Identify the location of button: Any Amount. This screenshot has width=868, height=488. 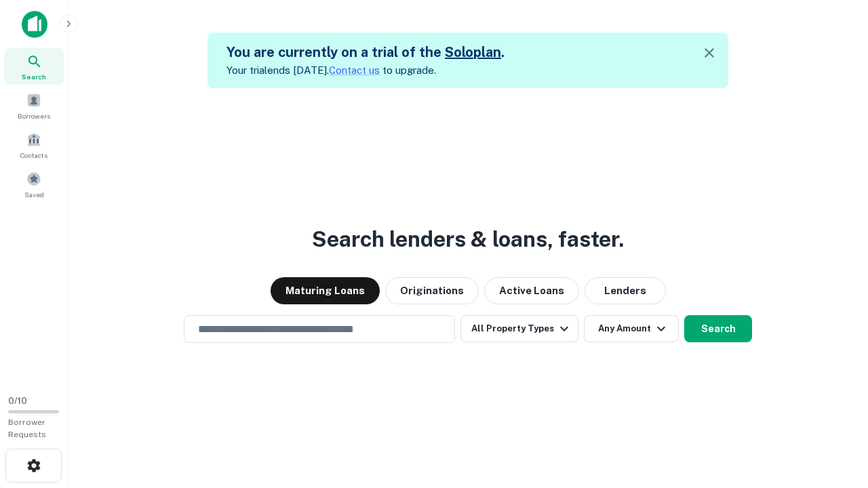
(631, 329).